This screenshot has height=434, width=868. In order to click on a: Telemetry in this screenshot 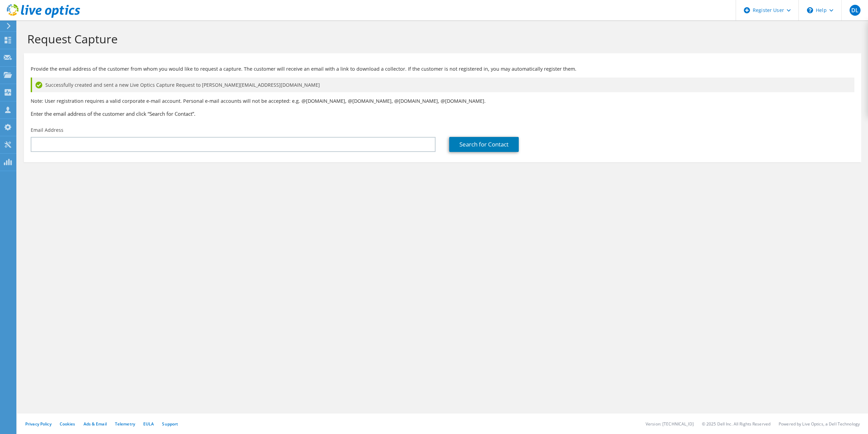, I will do `click(125, 423)`.